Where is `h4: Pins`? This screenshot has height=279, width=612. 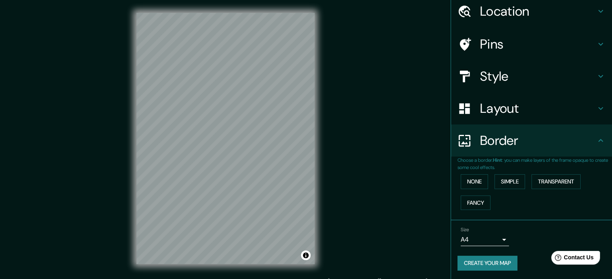 h4: Pins is located at coordinates (538, 44).